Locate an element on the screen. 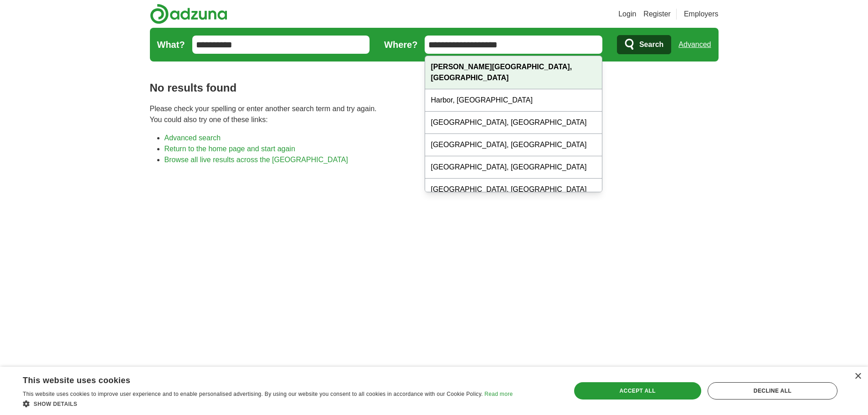 This screenshot has height=415, width=868. div: Show details is located at coordinates (267, 403).